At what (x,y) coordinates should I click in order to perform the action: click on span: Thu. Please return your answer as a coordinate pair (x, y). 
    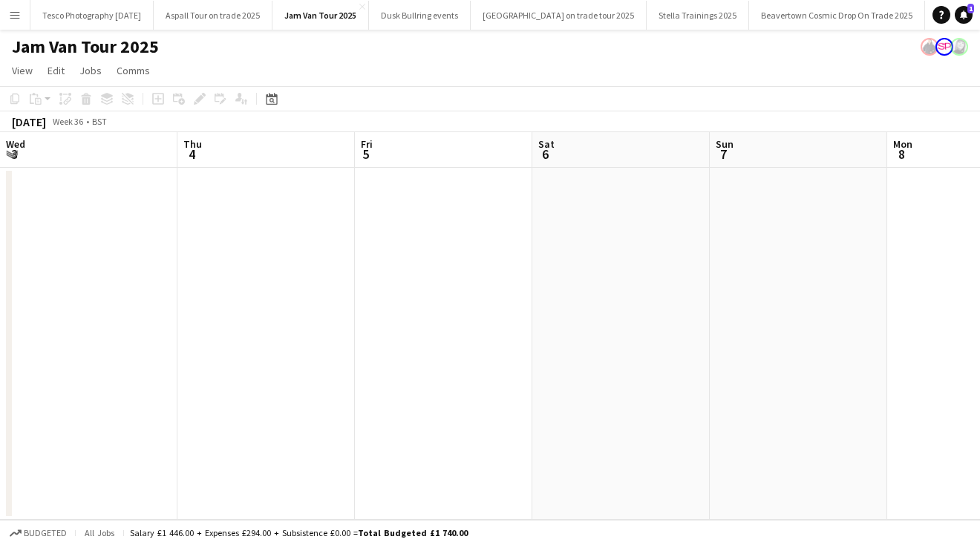
    Looking at the image, I should click on (192, 144).